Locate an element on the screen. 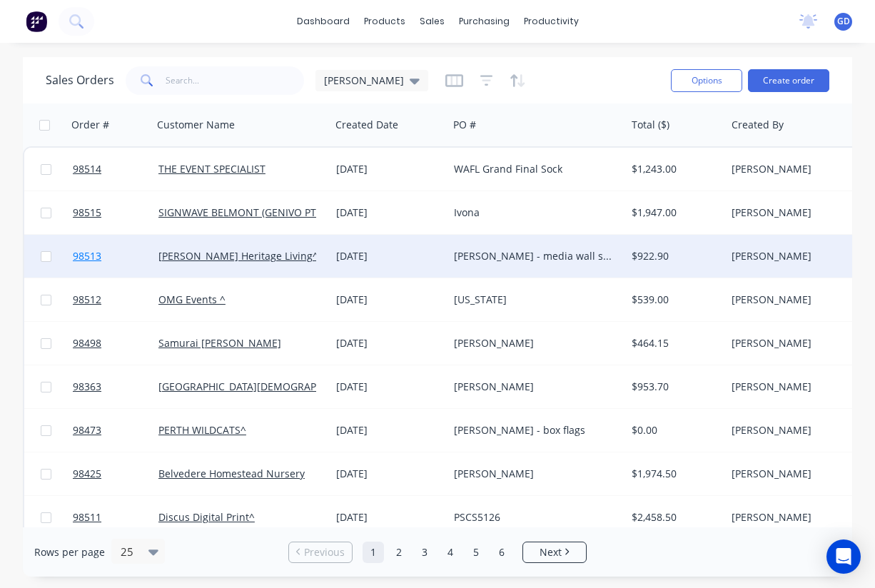  div: PSCS5126 is located at coordinates (533, 517).